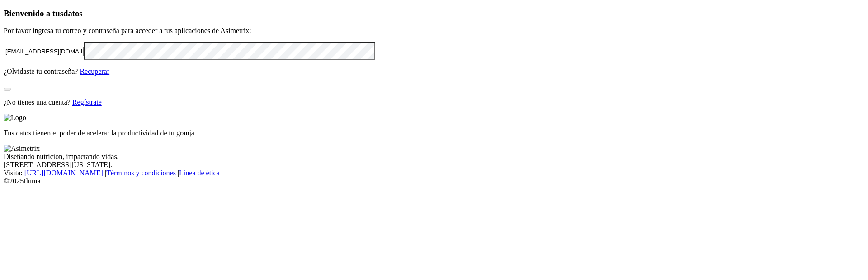 Image resolution: width=868 pixels, height=280 pixels. I want to click on a: Recuperar, so click(95, 71).